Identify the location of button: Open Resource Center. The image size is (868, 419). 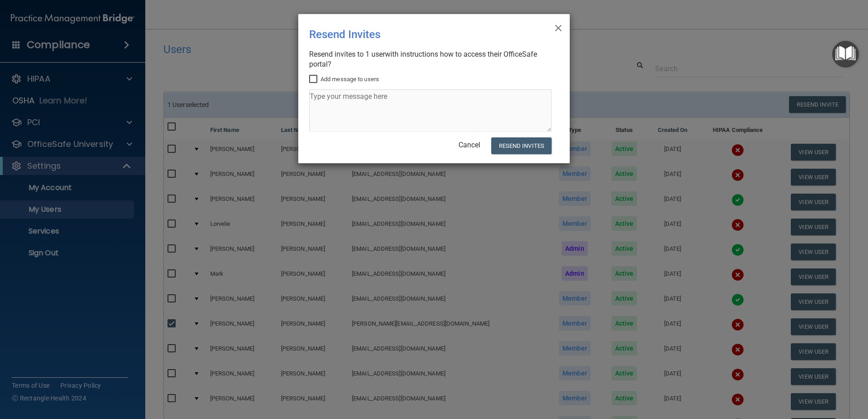
(845, 54).